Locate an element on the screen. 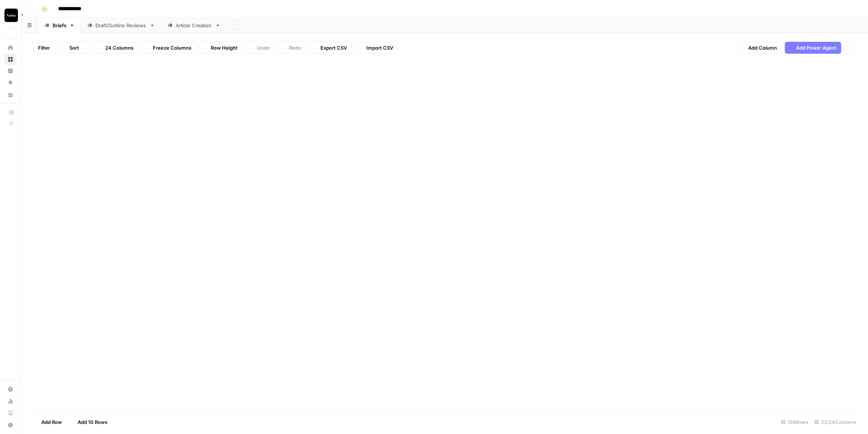  a: Opportunities is located at coordinates (10, 83).